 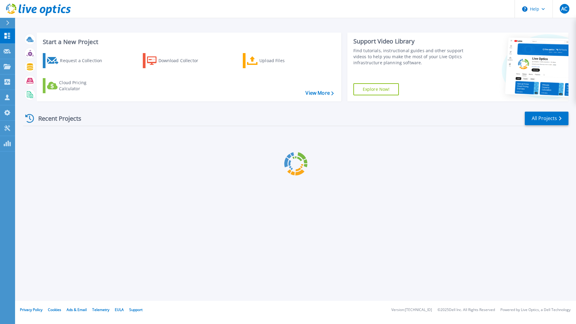 What do you see at coordinates (547, 118) in the screenshot?
I see `a: All Projects` at bounding box center [547, 118].